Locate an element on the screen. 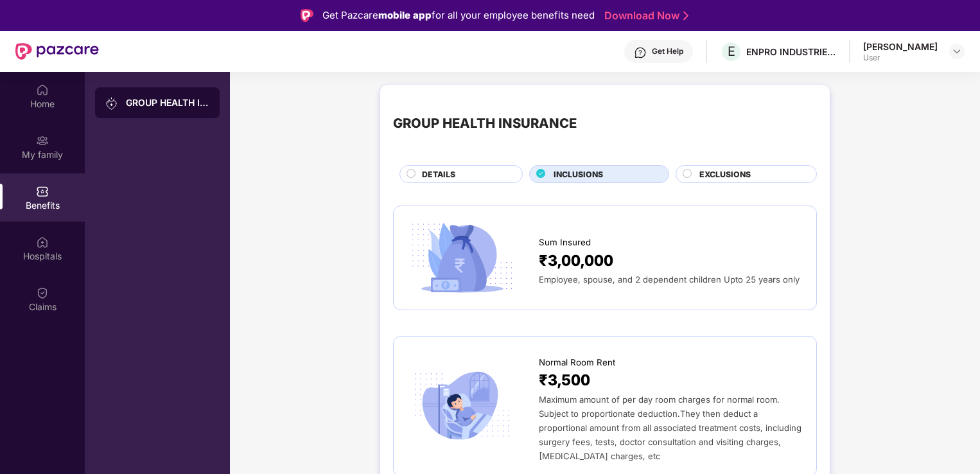  img: svg+xml;base64,PHN2ZyBpZD0iRHJvcGRvd24tMzJ4MzIiIHhtbG5zPSJodHRwOi8vd3d3LnczLm9yZy8yMDAwL3N2ZyIgd2... is located at coordinates (957, 51).